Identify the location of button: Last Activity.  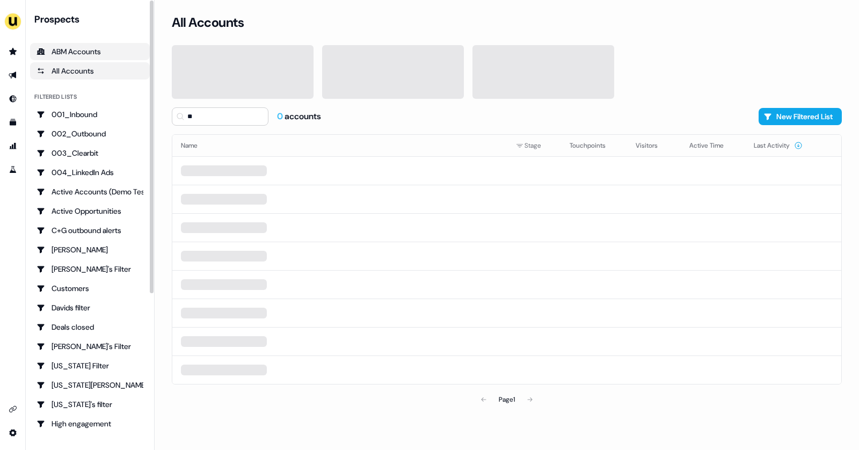
(778, 145).